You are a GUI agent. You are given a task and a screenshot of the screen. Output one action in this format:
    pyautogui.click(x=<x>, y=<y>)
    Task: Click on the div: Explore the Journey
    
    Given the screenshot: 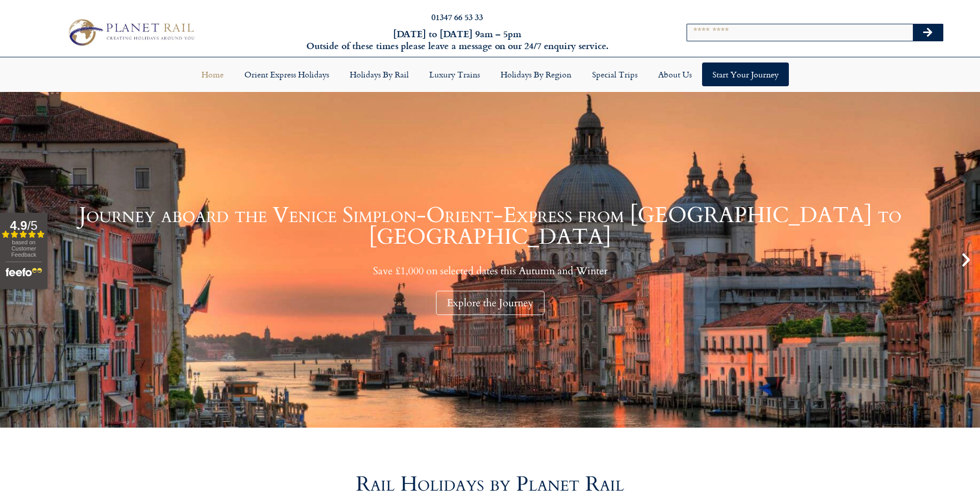 What is the action you would take?
    pyautogui.click(x=490, y=303)
    